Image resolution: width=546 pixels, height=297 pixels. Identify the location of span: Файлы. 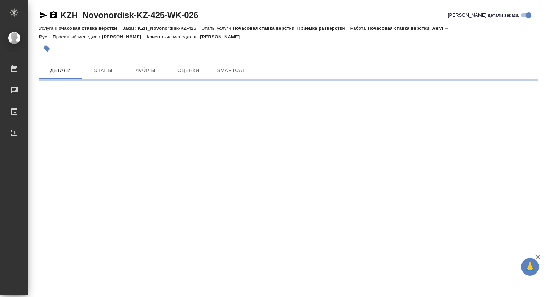
(146, 70).